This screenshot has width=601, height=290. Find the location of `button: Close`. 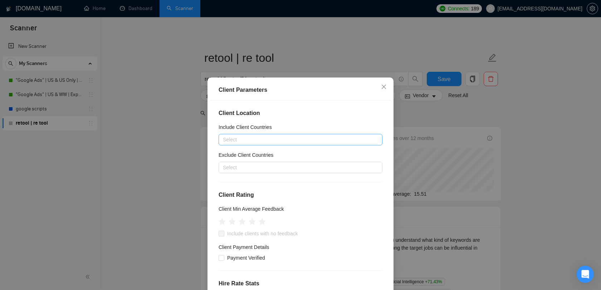

button: Close is located at coordinates (384, 87).